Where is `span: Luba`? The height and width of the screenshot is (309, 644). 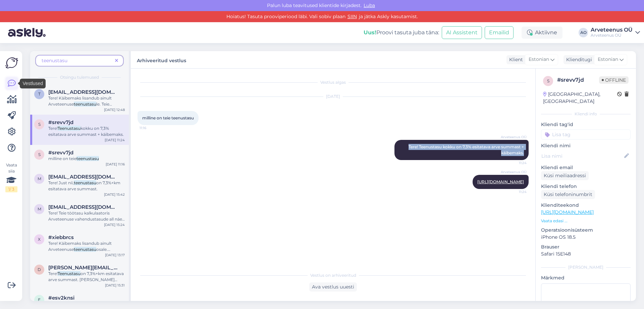
span: Luba is located at coordinates (370, 5).